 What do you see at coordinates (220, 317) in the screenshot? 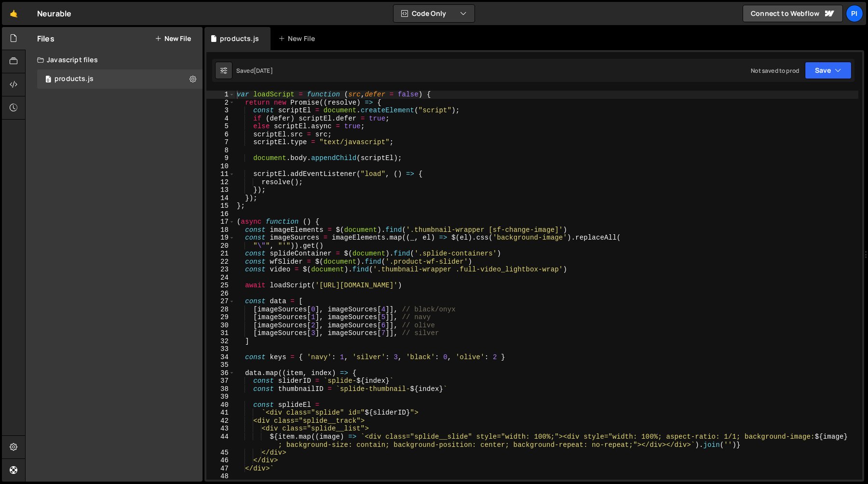
I see `div: 29` at bounding box center [220, 317].